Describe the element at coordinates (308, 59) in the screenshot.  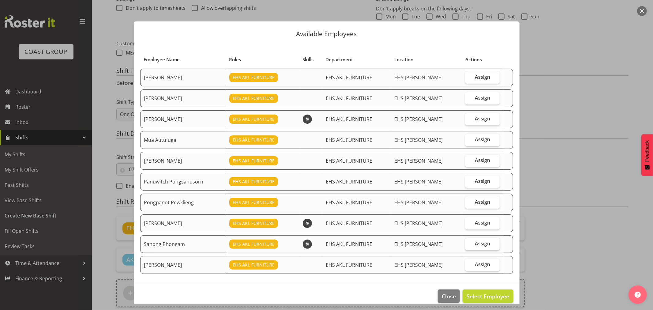
I see `span: Skills` at that location.